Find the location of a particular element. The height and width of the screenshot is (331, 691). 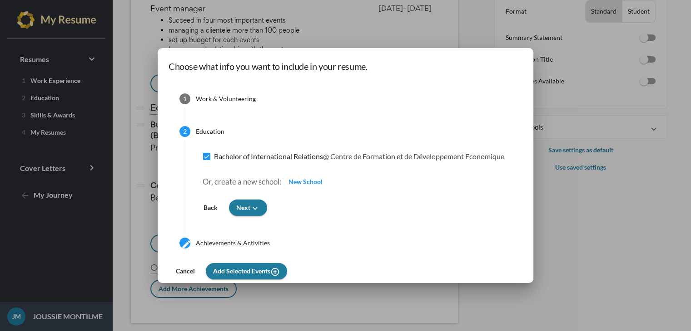

span: Cancel is located at coordinates (185, 271).